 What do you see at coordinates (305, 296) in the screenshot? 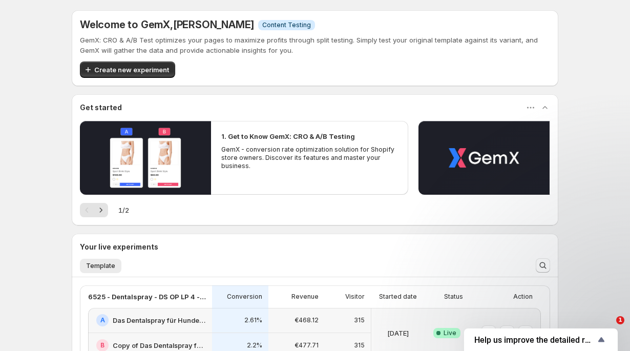
I see `p: Revenue` at bounding box center [305, 296].